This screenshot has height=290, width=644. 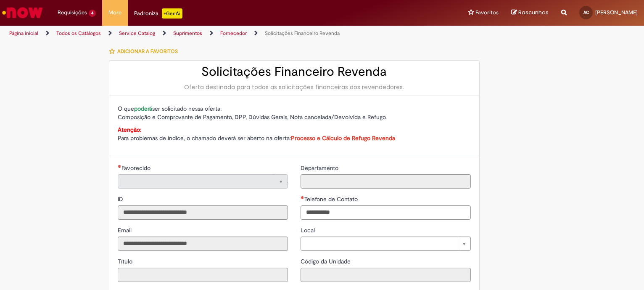 What do you see at coordinates (385, 212) in the screenshot?
I see `input: Telefone de Contato` at bounding box center [385, 212].